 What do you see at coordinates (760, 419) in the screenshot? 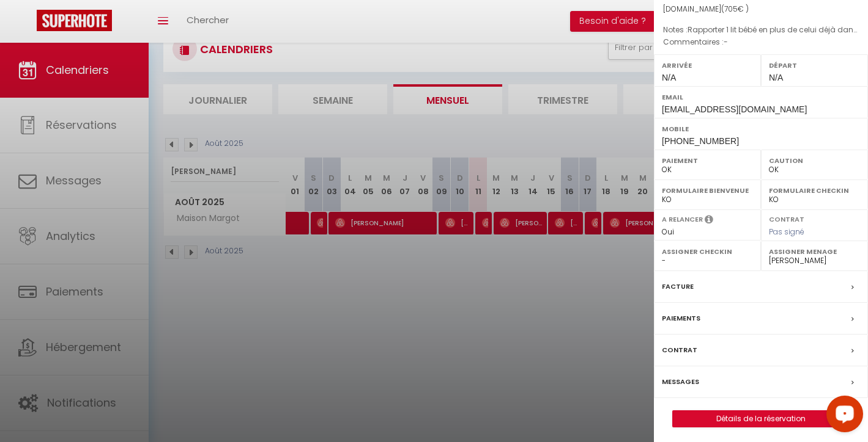
I see `a: Détails de la réservation` at bounding box center [760, 419].